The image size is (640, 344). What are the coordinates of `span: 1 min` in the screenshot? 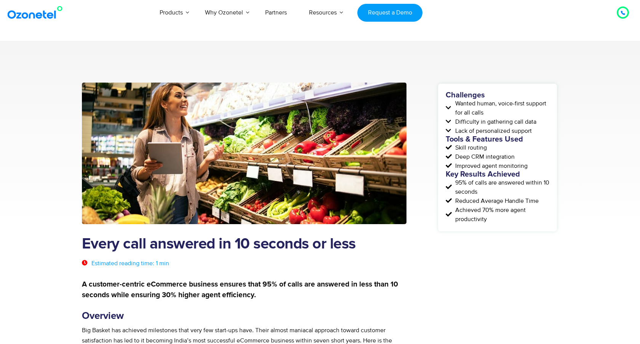 It's located at (162, 264).